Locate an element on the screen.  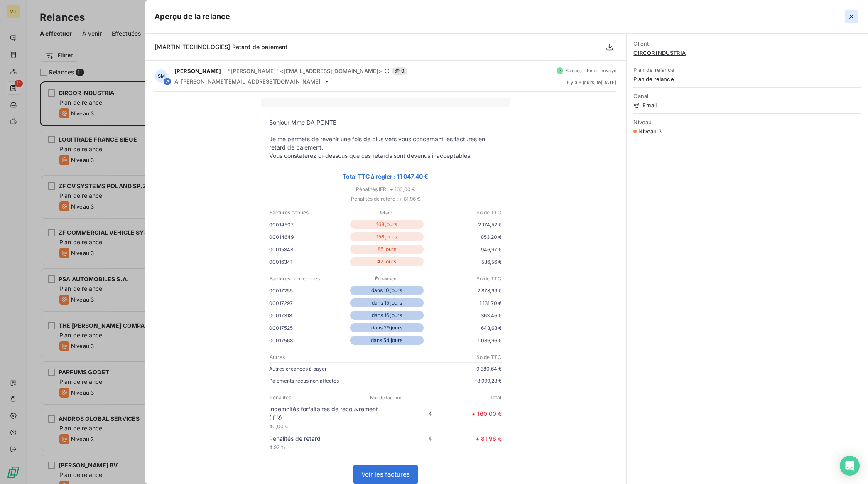
p: 853,20 € is located at coordinates (464, 237).